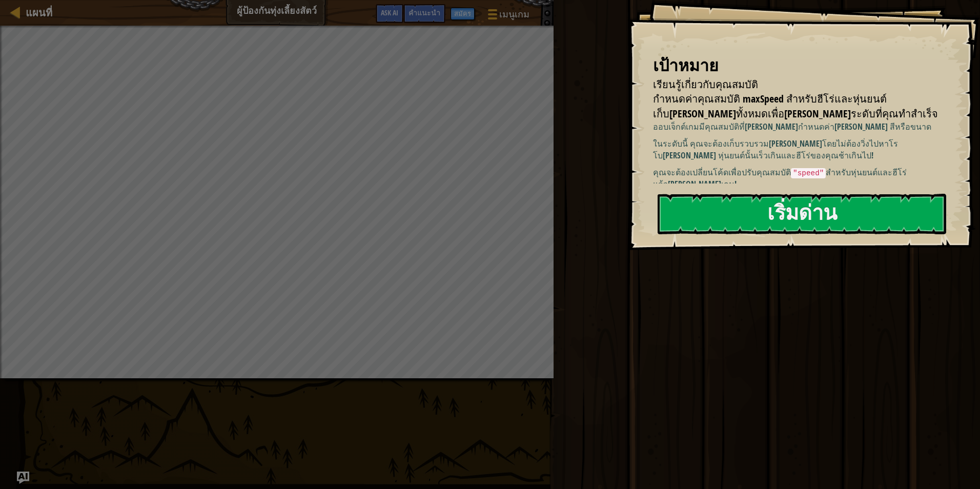  I want to click on span: คำแนะนำ, so click(425, 12).